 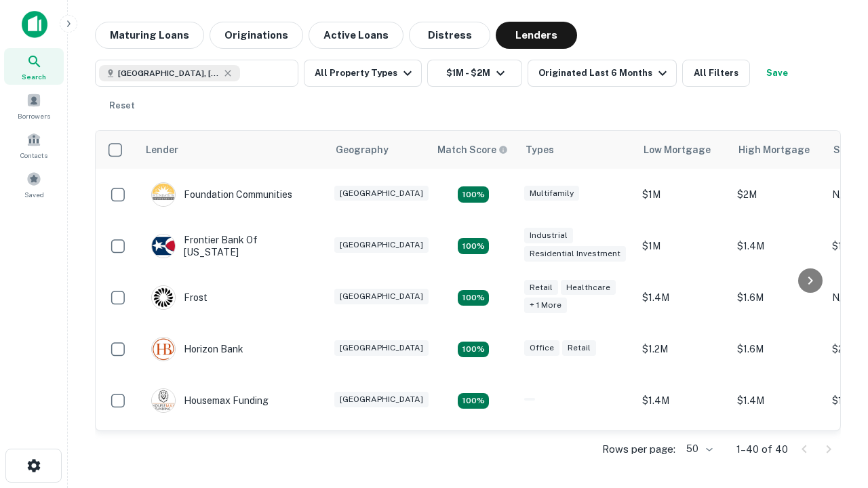 What do you see at coordinates (588, 287) in the screenshot?
I see `div: Healthcare` at bounding box center [588, 287].